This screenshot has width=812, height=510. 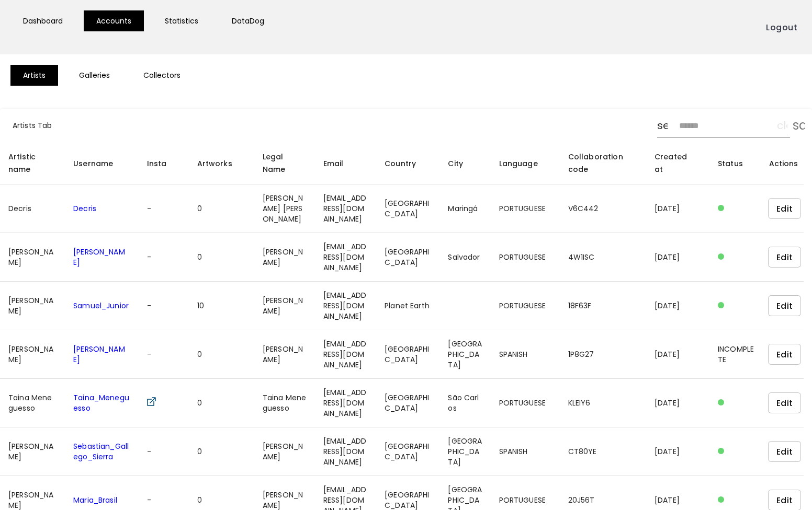 What do you see at coordinates (163, 163) in the screenshot?
I see `span: Insta` at bounding box center [163, 163].